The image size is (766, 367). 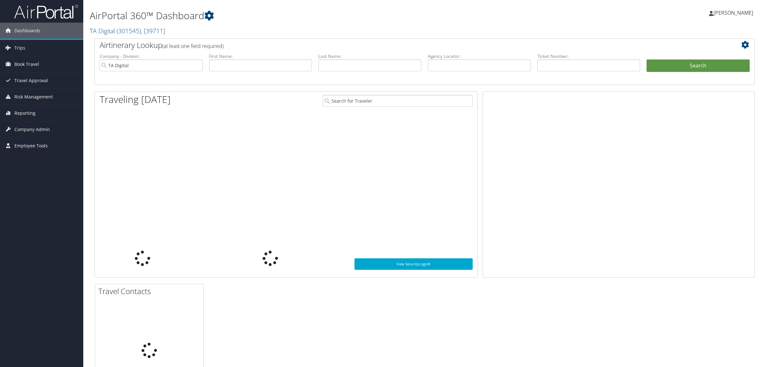 I want to click on span: Employee Tools, so click(x=31, y=146).